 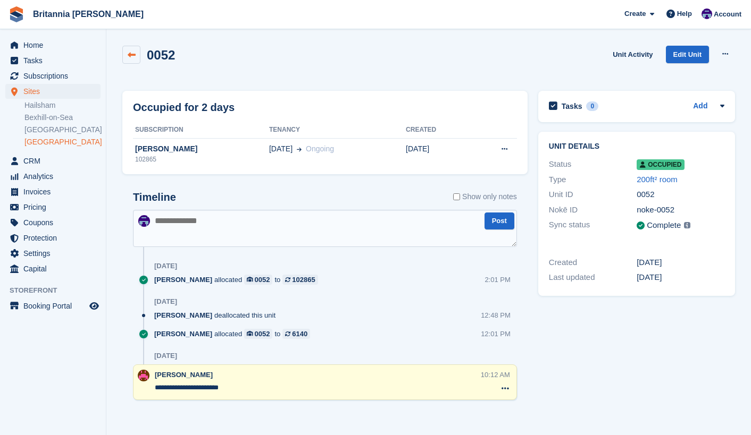 I want to click on span: Tasks, so click(x=55, y=61).